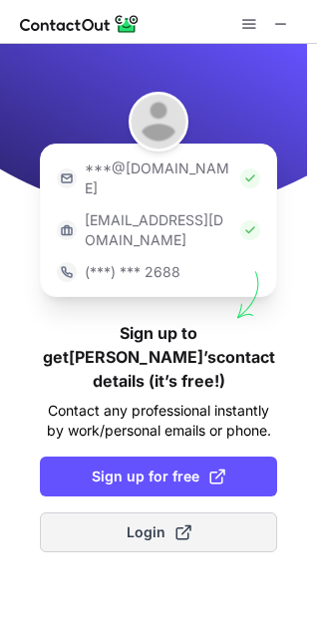  I want to click on img: https://contactout.com/extension/app/static/media/login-email-icon.f64bce713bb5cd1896fef81aa7b14a..., so click(67, 178).